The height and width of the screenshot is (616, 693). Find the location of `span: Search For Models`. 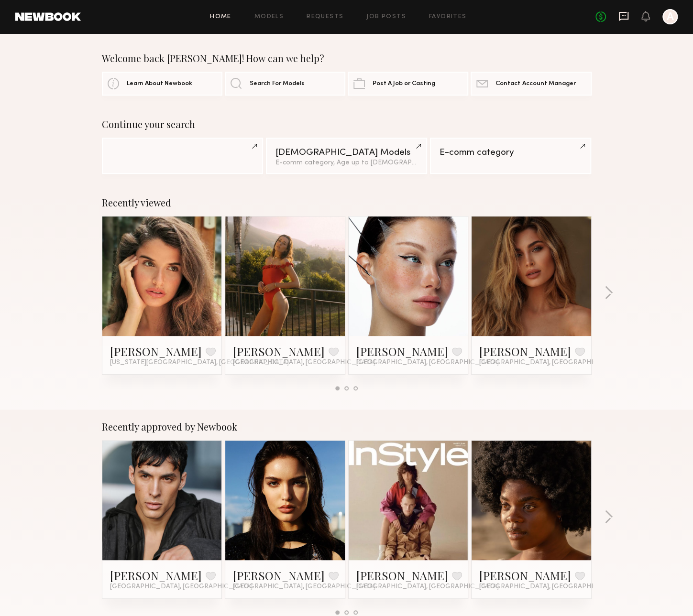

span: Search For Models is located at coordinates (277, 84).